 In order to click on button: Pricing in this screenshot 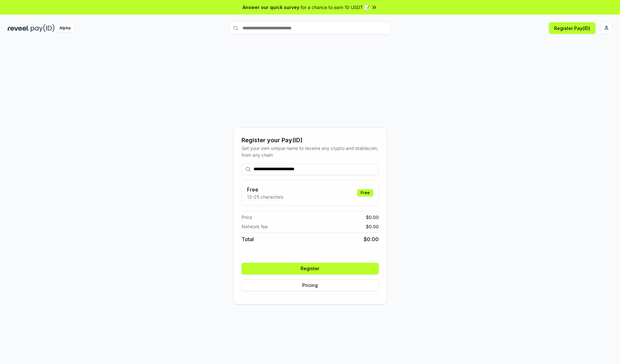, I will do `click(310, 285)`.